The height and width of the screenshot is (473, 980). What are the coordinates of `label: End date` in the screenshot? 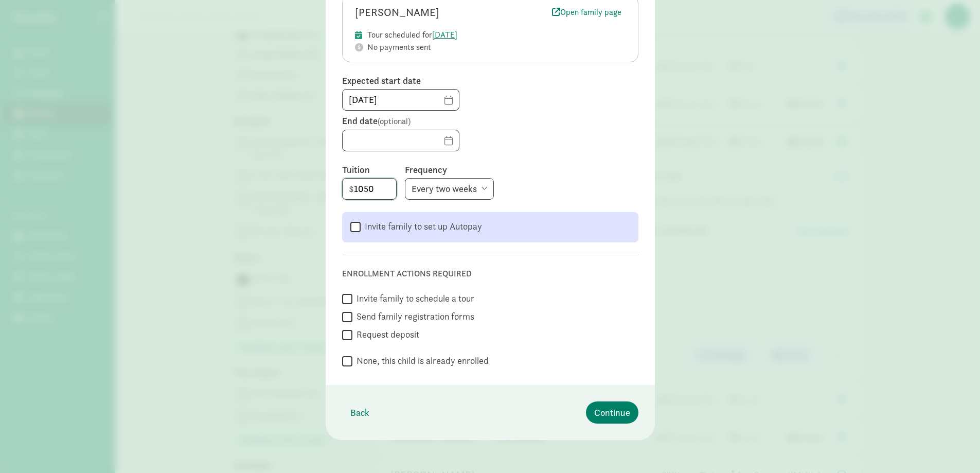 It's located at (490, 121).